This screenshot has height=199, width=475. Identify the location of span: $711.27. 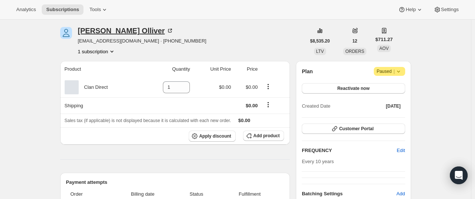
(384, 40).